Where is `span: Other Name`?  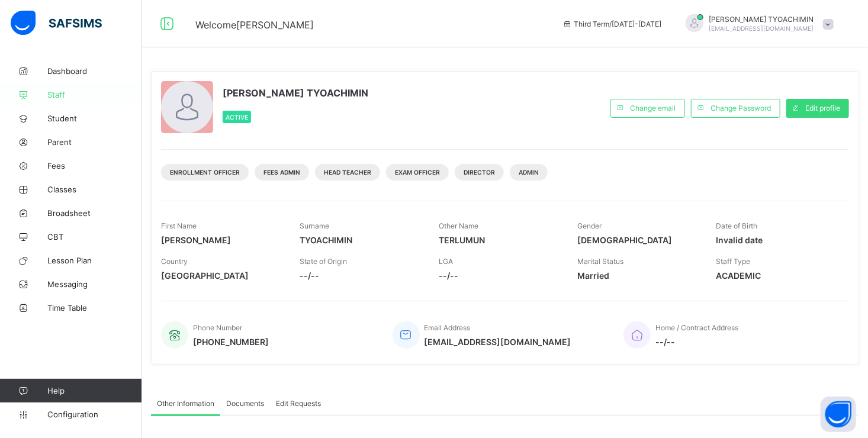 span: Other Name is located at coordinates (458, 226).